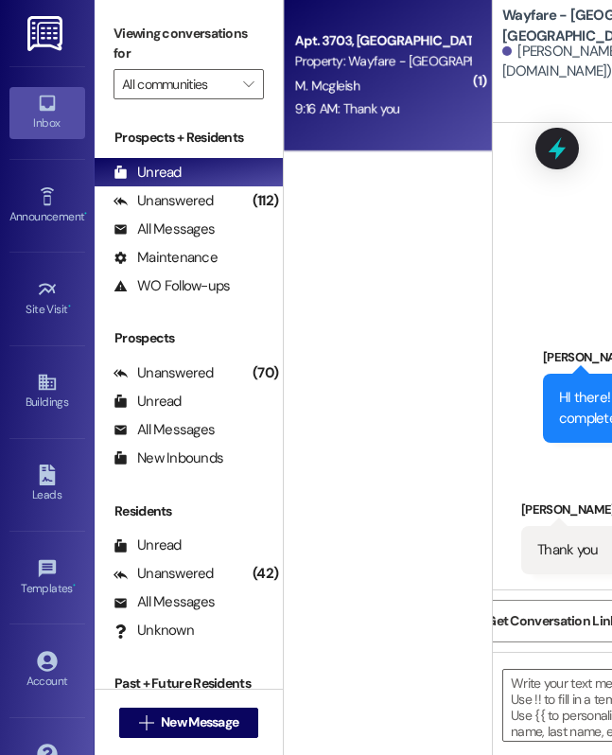 The image size is (612, 755). Describe the element at coordinates (178, 84) in the screenshot. I see `input: All communities` at that location.